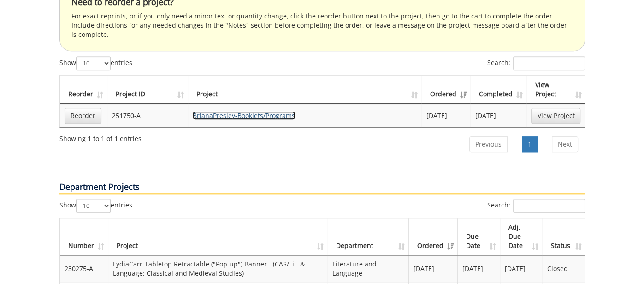 The height and width of the screenshot is (284, 644). Describe the element at coordinates (530, 144) in the screenshot. I see `a: 1` at that location.